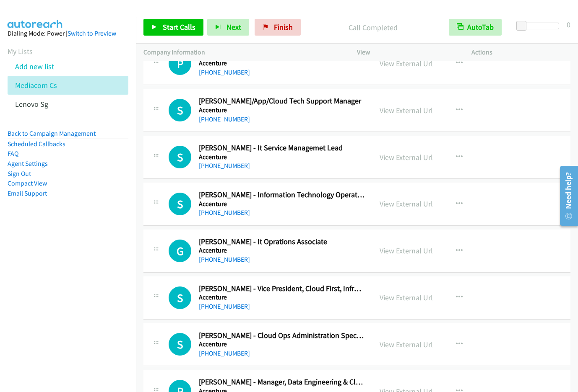  What do you see at coordinates (475, 27) in the screenshot?
I see `button: AutoTab` at bounding box center [475, 27].